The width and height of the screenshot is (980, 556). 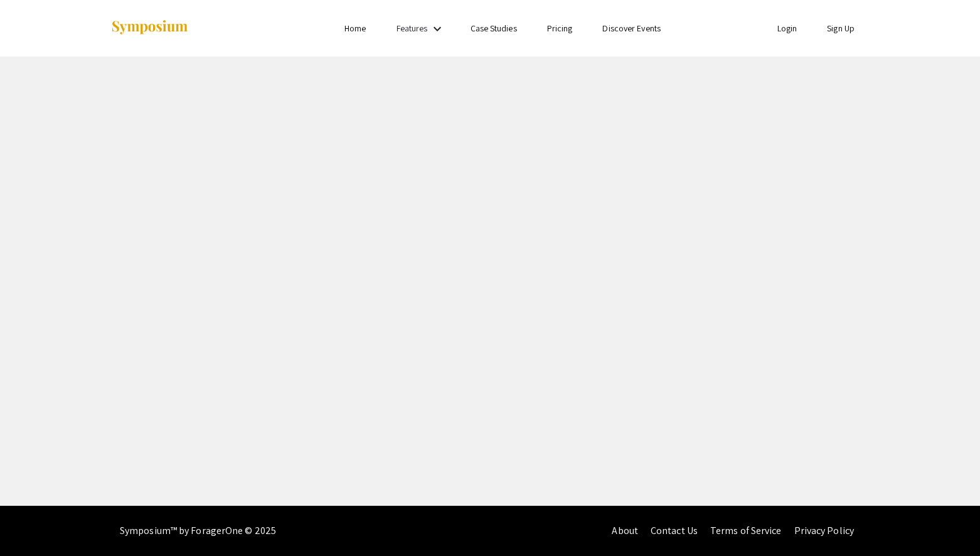 I want to click on a: Discover Events, so click(x=631, y=28).